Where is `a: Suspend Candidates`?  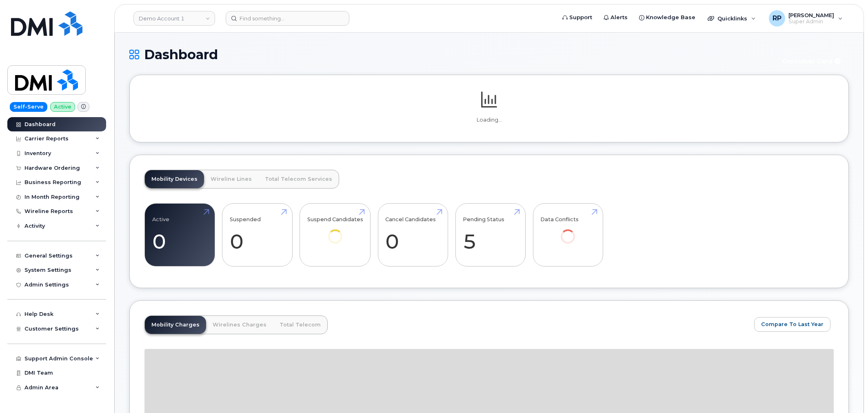 a: Suspend Candidates is located at coordinates (335, 231).